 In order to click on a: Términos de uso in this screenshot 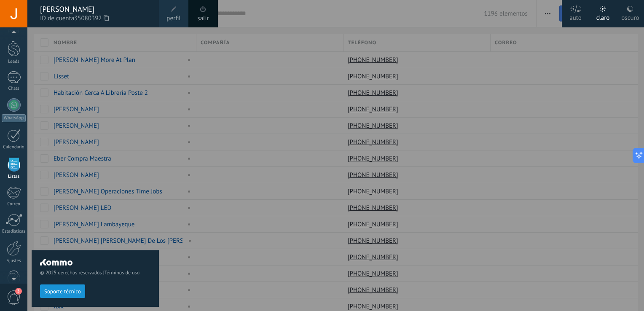, I will do `click(122, 273)`.